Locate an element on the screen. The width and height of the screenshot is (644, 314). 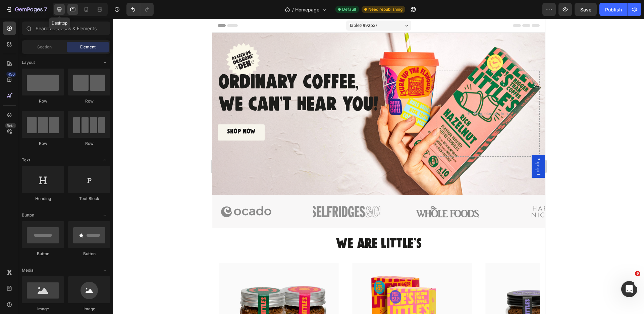
span: Layout is located at coordinates (28, 63).